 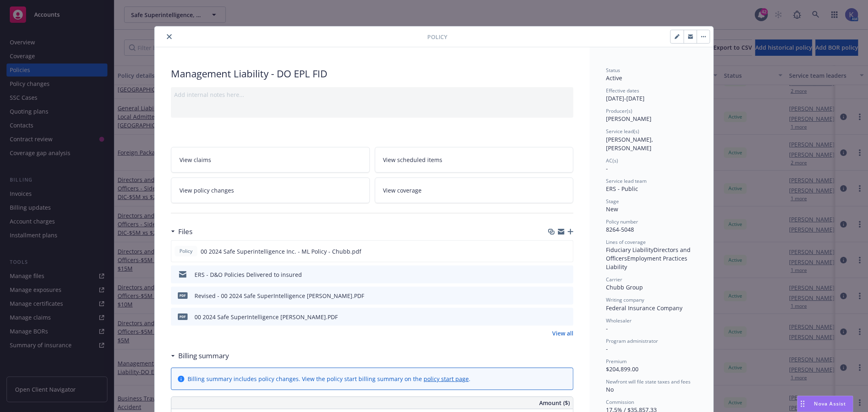 I want to click on span: Commission, so click(x=620, y=403).